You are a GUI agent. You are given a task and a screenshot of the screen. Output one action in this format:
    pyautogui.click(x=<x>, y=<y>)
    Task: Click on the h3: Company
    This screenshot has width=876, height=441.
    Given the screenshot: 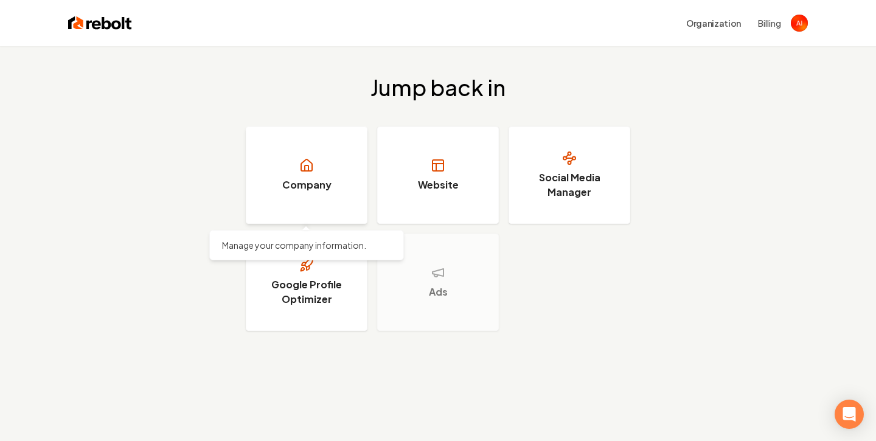 What is the action you would take?
    pyautogui.click(x=307, y=185)
    